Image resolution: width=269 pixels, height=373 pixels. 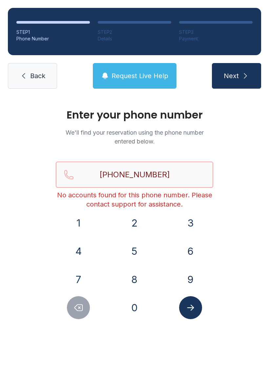 What do you see at coordinates (78, 307) in the screenshot?
I see `button: Delete number` at bounding box center [78, 307].